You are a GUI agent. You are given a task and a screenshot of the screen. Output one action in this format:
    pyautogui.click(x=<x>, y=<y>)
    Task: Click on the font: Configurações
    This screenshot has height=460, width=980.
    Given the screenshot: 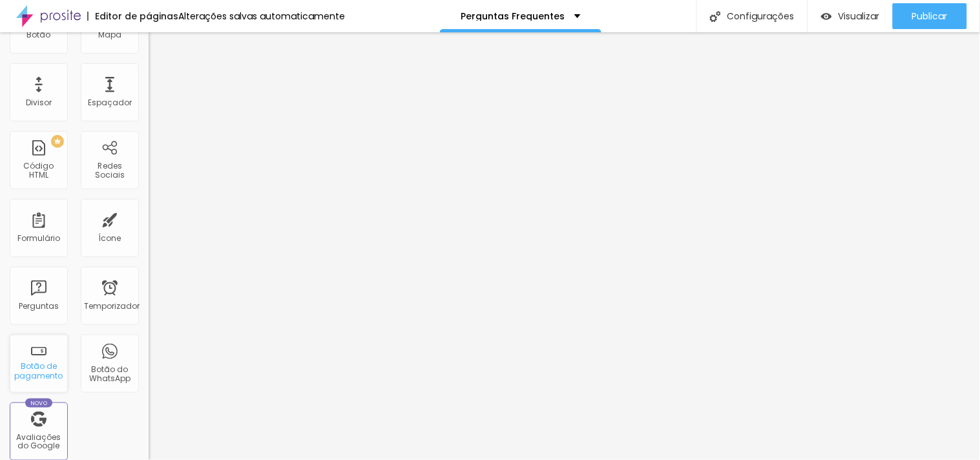 What is the action you would take?
    pyautogui.click(x=761, y=16)
    